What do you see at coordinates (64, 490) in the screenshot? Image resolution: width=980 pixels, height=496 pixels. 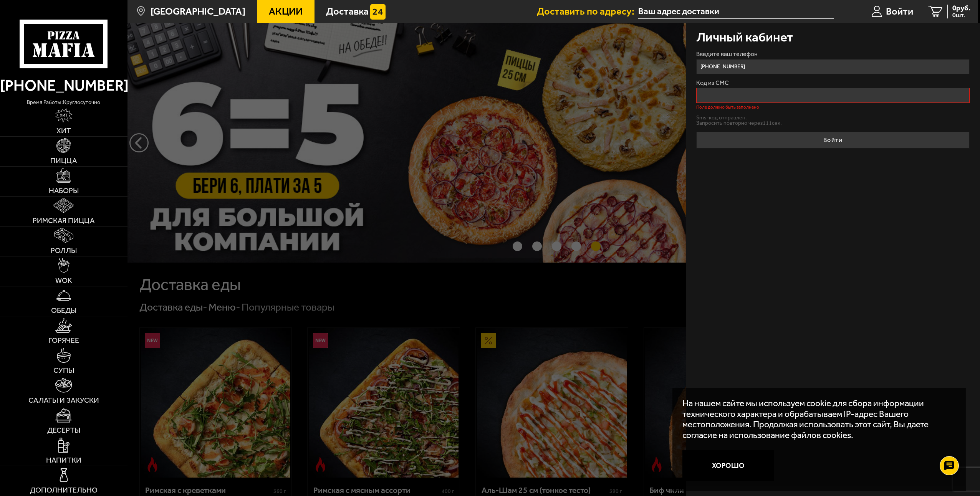 I see `span: Дополнительно` at bounding box center [64, 490].